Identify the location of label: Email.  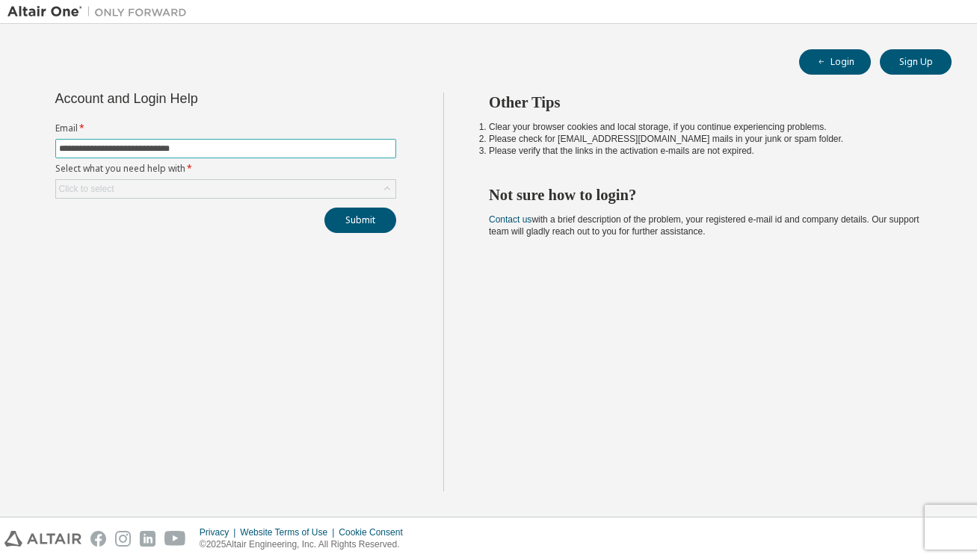
(226, 128).